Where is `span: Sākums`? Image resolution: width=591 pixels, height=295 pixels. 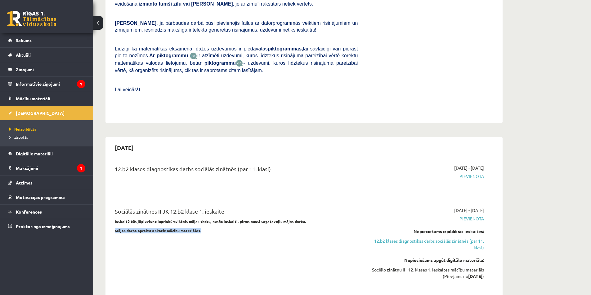 span: Sākums is located at coordinates (24, 40).